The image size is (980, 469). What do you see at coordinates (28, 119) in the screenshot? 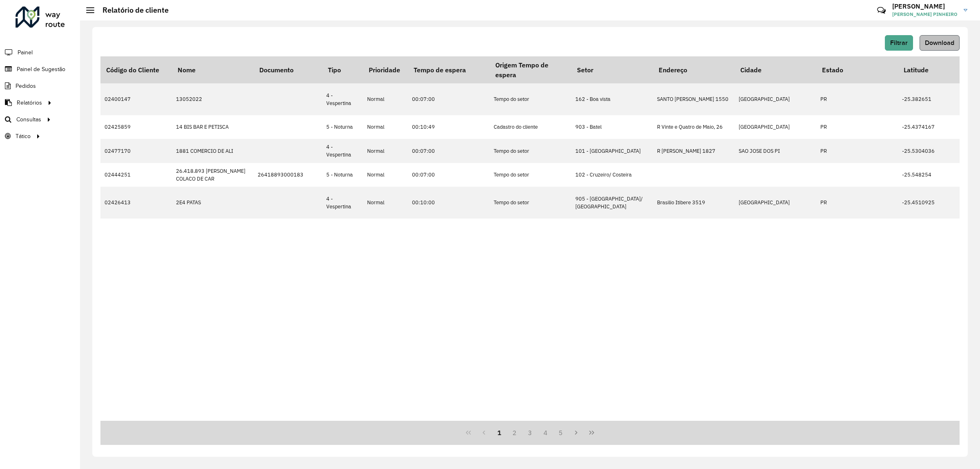
I see `span: Consultas` at bounding box center [28, 119].